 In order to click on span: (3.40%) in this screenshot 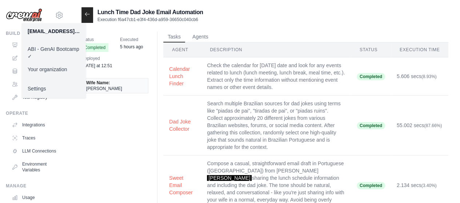, I will do `click(429, 186)`.